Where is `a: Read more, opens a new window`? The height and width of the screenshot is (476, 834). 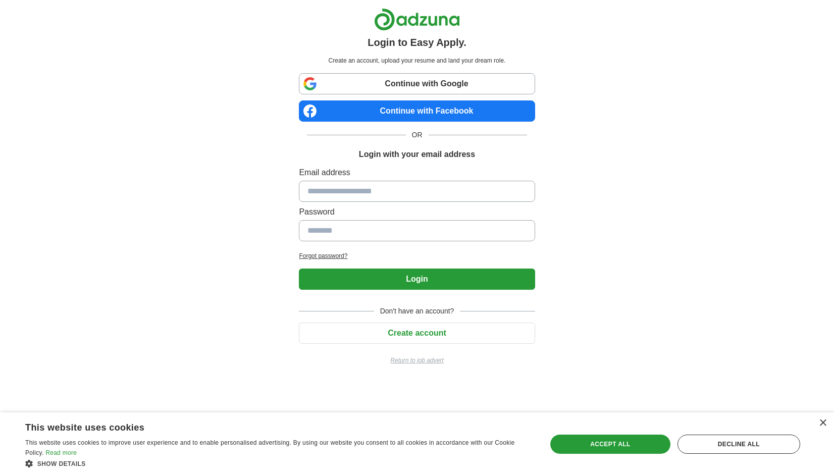 a: Read more, opens a new window is located at coordinates (61, 453).